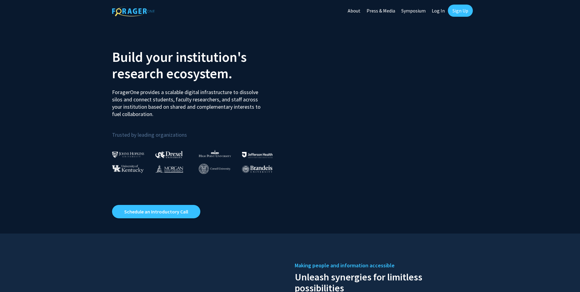 The height and width of the screenshot is (292, 580). Describe the element at coordinates (215, 154) in the screenshot. I see `img: High Point University` at that location.